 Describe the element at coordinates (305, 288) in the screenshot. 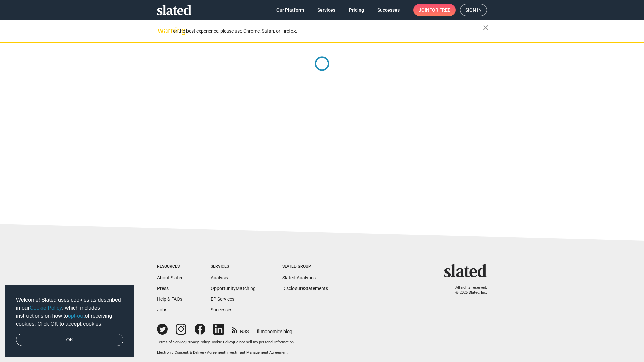

I see `a: DisclosureStatements` at that location.